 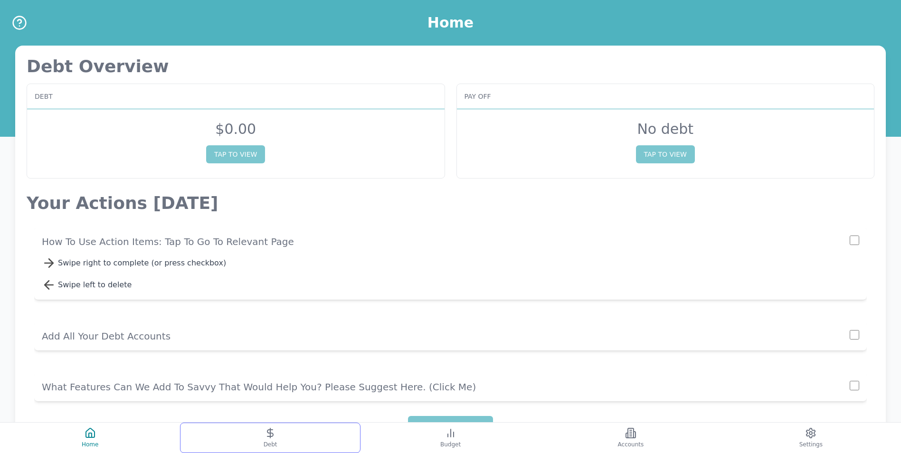 What do you see at coordinates (446, 242) in the screenshot?
I see `p: How to use action items: Tap to go to relevant page` at bounding box center [446, 242].